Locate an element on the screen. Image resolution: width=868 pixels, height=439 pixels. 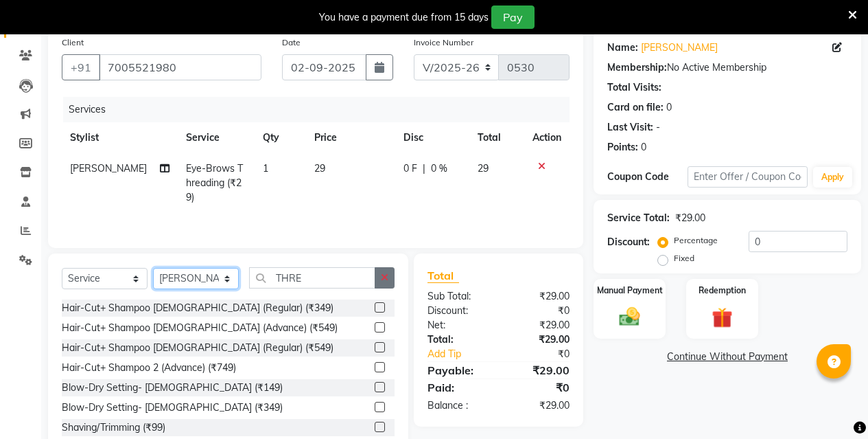
a: Continue Without Payment is located at coordinates (728, 356).